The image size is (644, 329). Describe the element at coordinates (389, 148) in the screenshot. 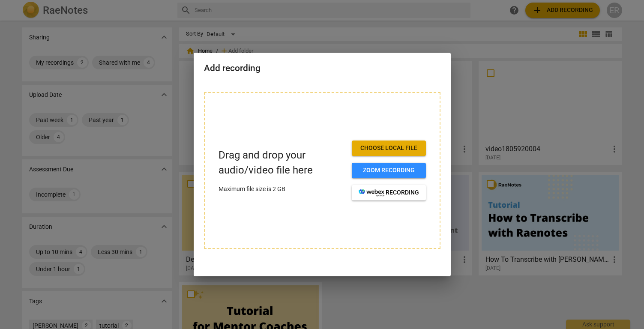

I see `button: Choose local file` at that location.